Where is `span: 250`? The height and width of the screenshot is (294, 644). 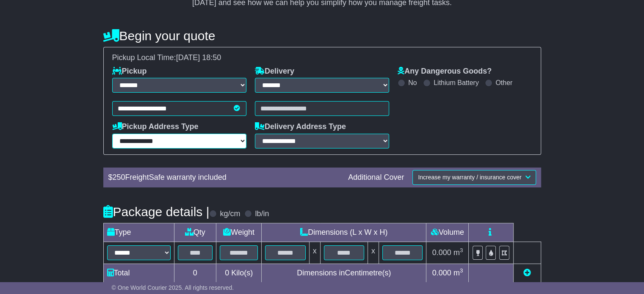 span: 250 is located at coordinates (119, 177).